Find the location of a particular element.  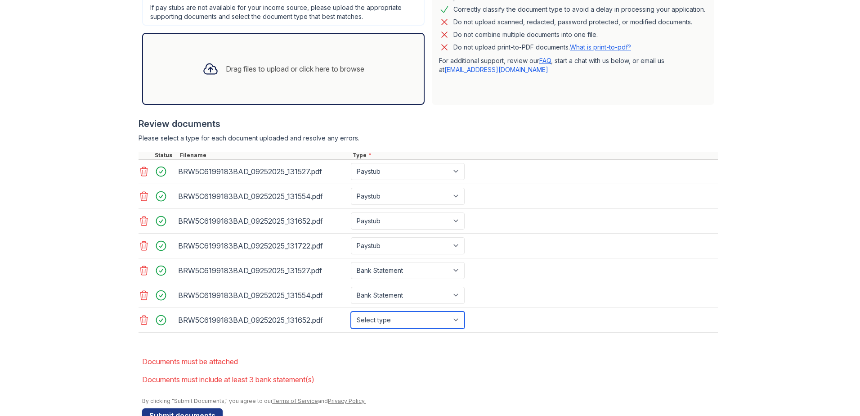

li: Documents must be attached is located at coordinates (430, 361).